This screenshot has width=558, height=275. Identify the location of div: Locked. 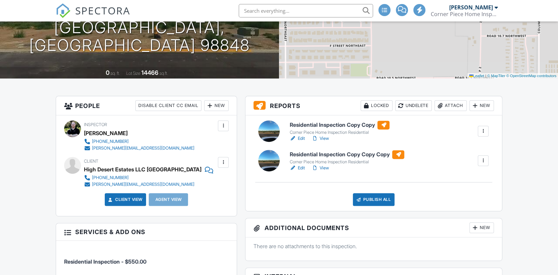
(376, 106).